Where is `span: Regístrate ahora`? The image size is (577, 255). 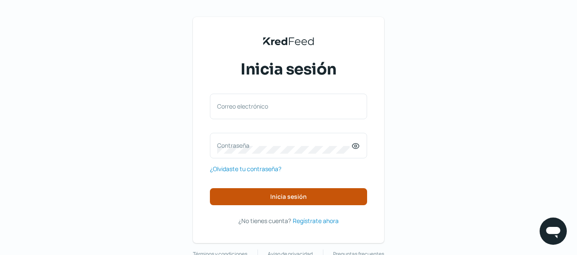 span: Regístrate ahora is located at coordinates (316, 220).